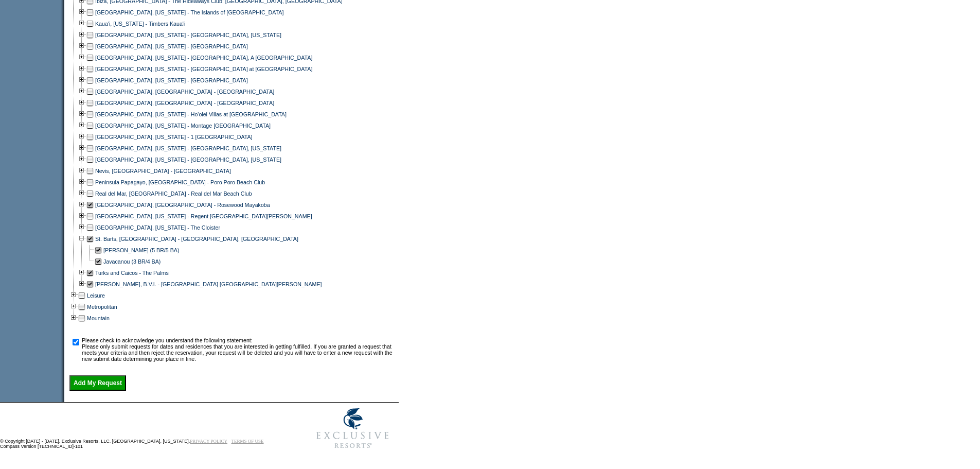 This screenshot has width=980, height=469. What do you see at coordinates (102, 307) in the screenshot?
I see `a: Metropolitan` at bounding box center [102, 307].